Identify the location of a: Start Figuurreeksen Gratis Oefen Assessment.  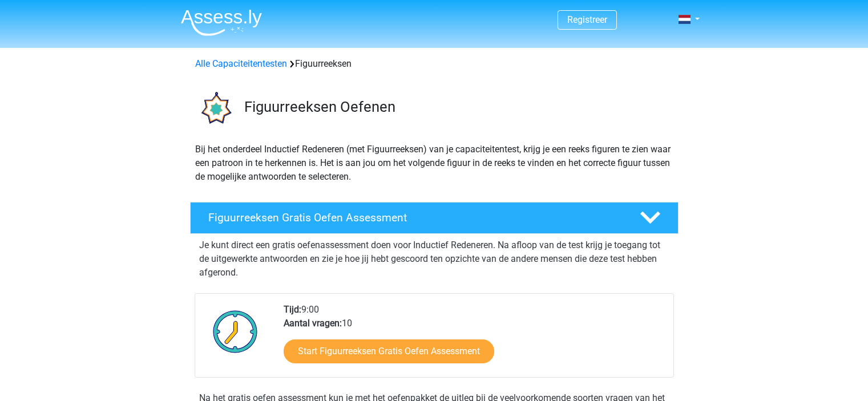
(389, 352).